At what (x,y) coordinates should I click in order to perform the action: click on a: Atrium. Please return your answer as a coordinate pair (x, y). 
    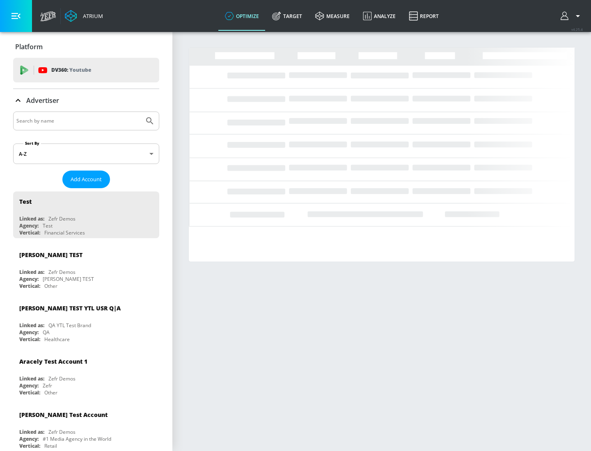
    Looking at the image, I should click on (84, 16).